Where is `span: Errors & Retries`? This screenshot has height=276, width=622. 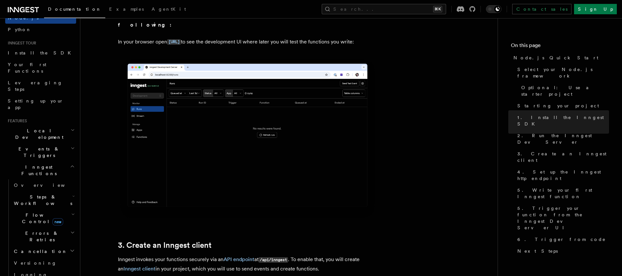
span: Errors & Retries is located at coordinates (41, 236).